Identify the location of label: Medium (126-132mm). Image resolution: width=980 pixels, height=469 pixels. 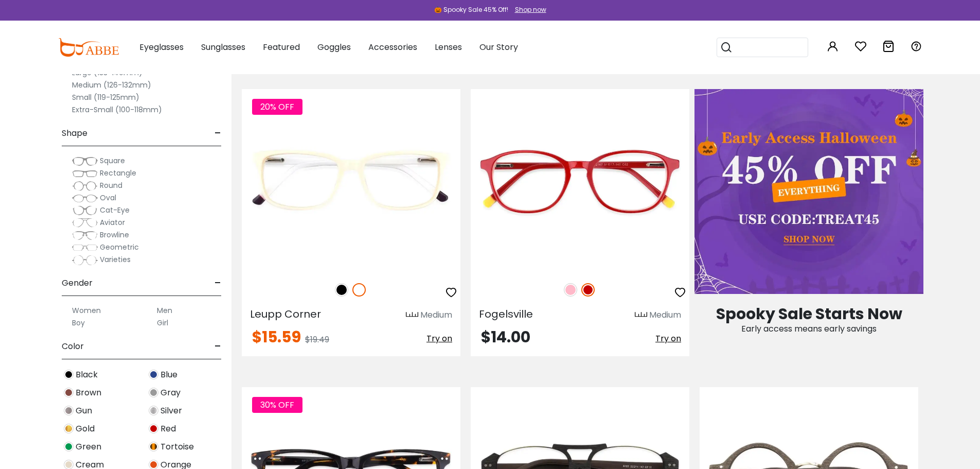
(112, 85).